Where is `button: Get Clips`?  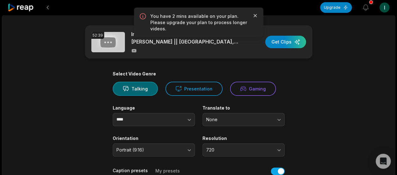
button: Get Clips is located at coordinates (285, 42).